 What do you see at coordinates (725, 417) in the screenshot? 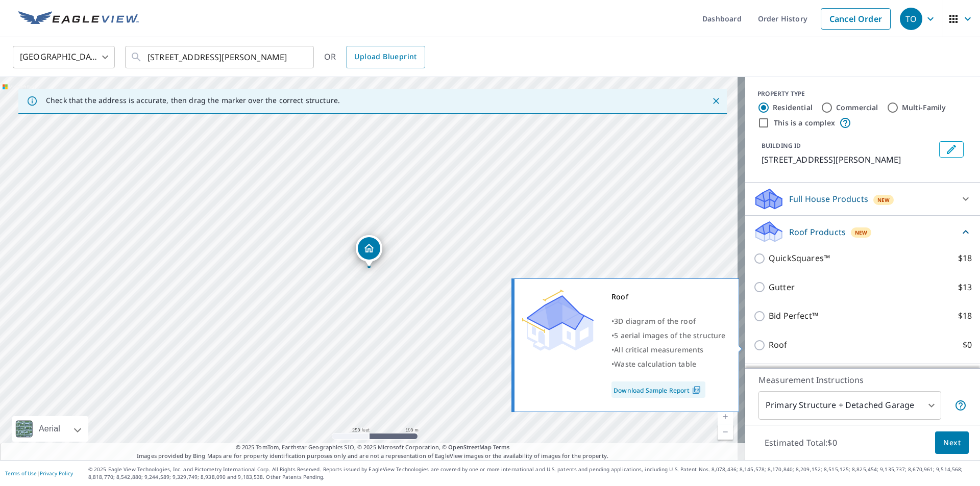
I see `a: Current Level 17, Zoom In` at bounding box center [725, 417].